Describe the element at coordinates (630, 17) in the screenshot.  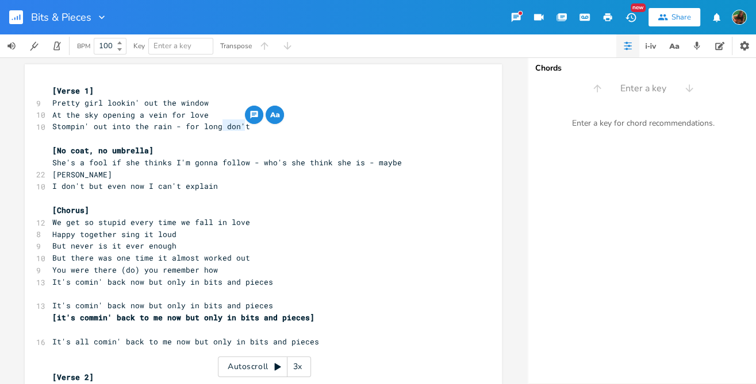
I see `button: New` at that location.